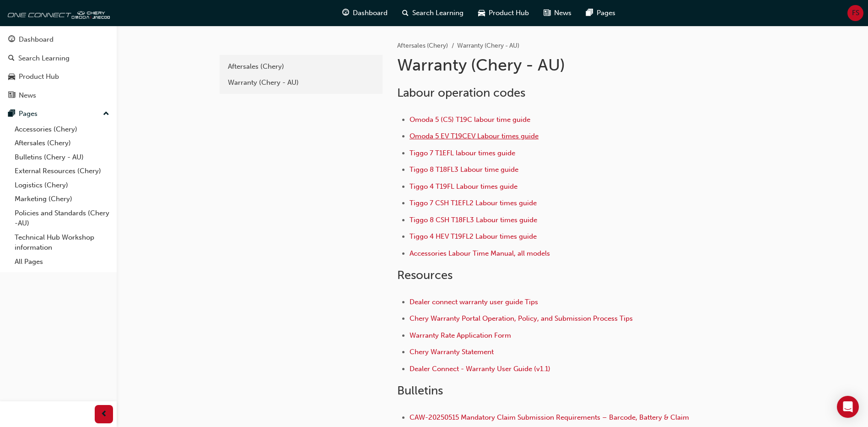 The height and width of the screenshot is (427, 868). I want to click on button: Pages, so click(58, 114).